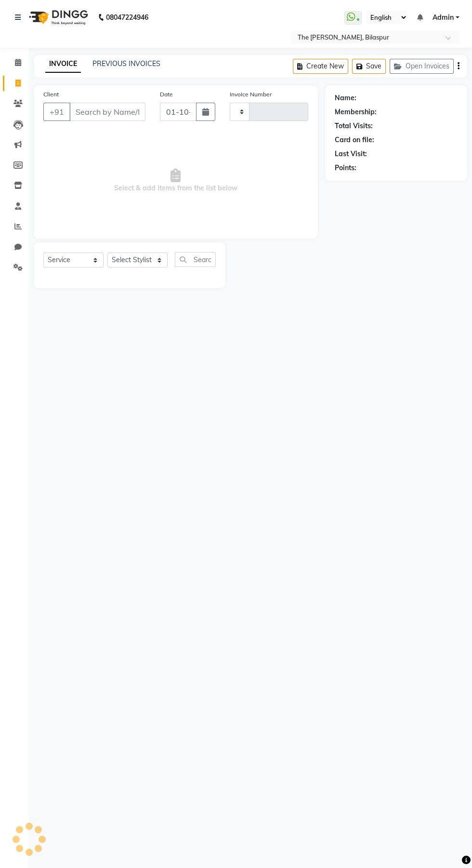 The height and width of the screenshot is (868, 472). What do you see at coordinates (354, 139) in the screenshot?
I see `div: Card on file:` at bounding box center [354, 139].